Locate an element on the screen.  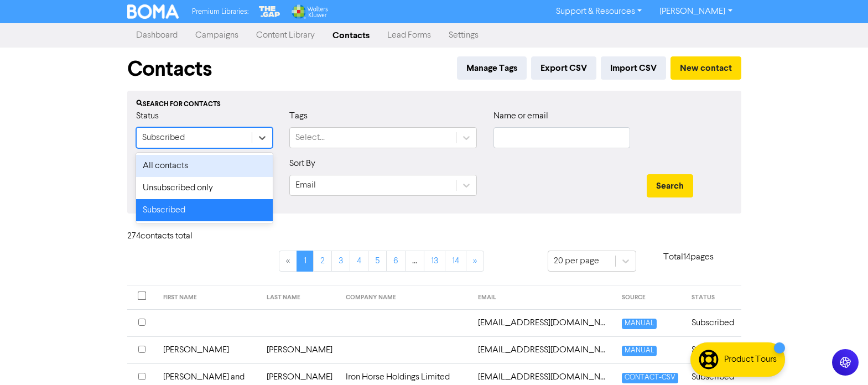
label: Name or email is located at coordinates (520, 116).